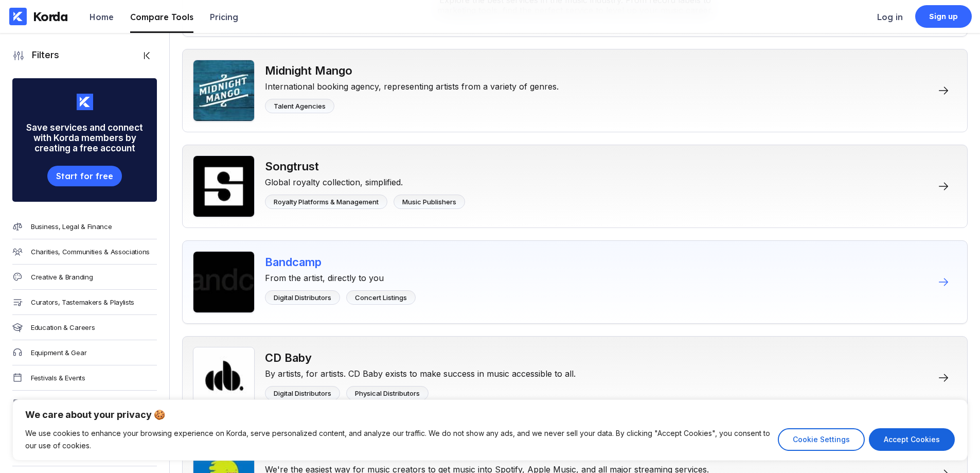  I want to click on a: Midnight MangoMidnight MangoInternational booking agency, representing artists from a variety of ..., so click(575, 91).